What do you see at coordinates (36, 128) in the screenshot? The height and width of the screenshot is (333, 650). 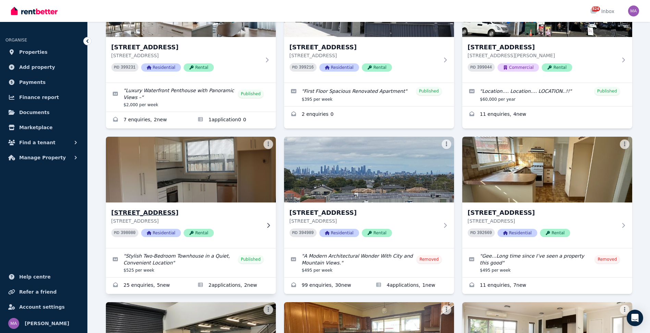 I see `span: Marketplace` at bounding box center [36, 128].